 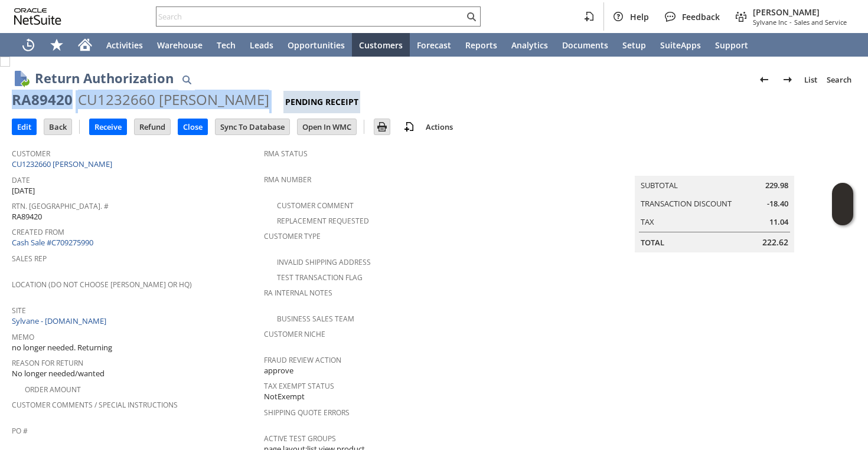 What do you see at coordinates (471, 17) in the screenshot?
I see `svg: Search` at bounding box center [471, 17].